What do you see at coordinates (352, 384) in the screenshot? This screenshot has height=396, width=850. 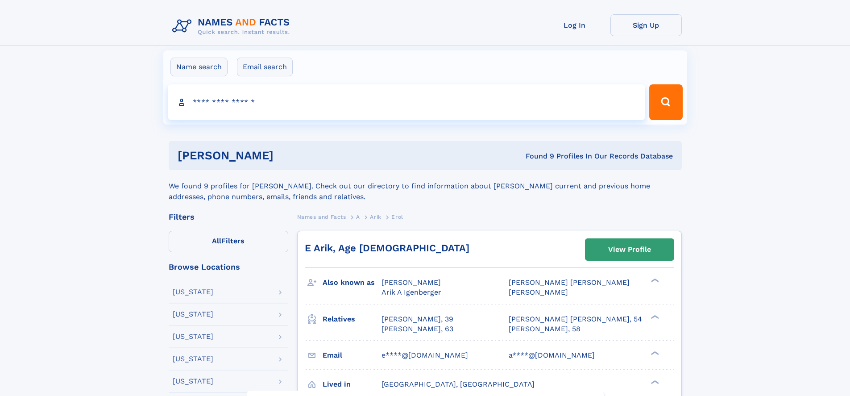 I see `h3: Lived in` at bounding box center [352, 384].